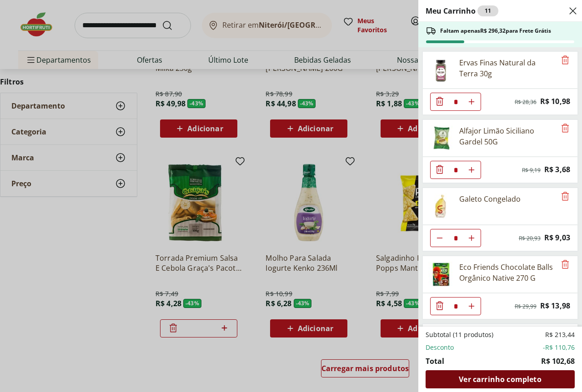 This screenshot has width=582, height=392. Describe the element at coordinates (507, 136) in the screenshot. I see `div: Alfajor Limão Siciliano Gardel 50G` at that location.